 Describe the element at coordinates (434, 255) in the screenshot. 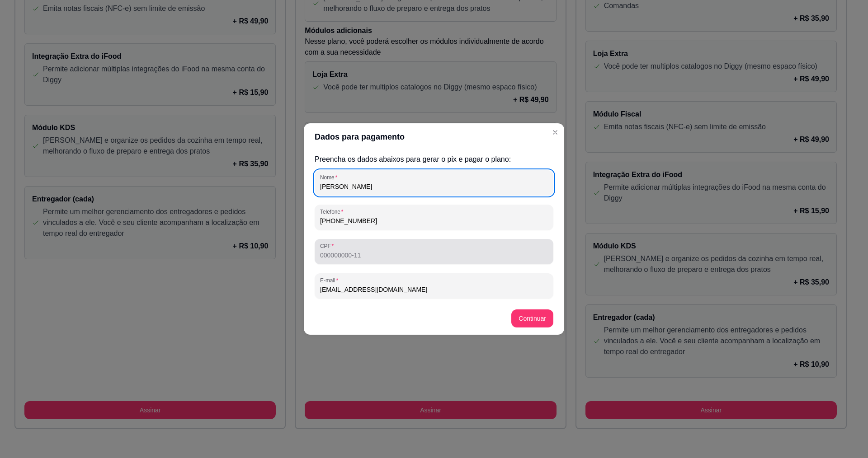

I see `input: CPF` at that location.